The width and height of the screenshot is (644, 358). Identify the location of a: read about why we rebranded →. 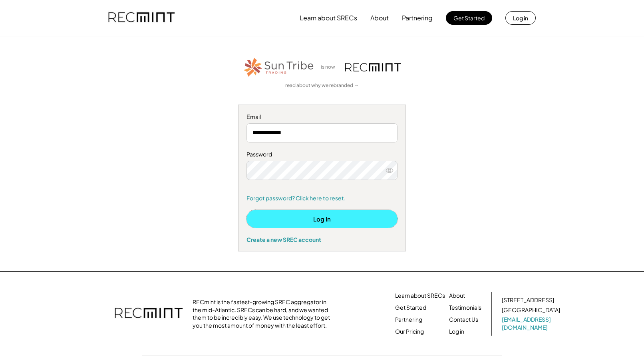
(322, 86).